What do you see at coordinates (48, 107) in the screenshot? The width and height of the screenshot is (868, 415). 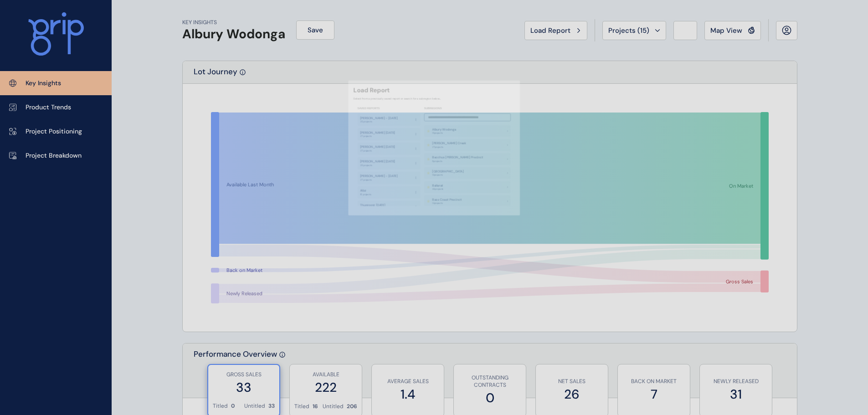 I see `p: Product Trends` at bounding box center [48, 107].